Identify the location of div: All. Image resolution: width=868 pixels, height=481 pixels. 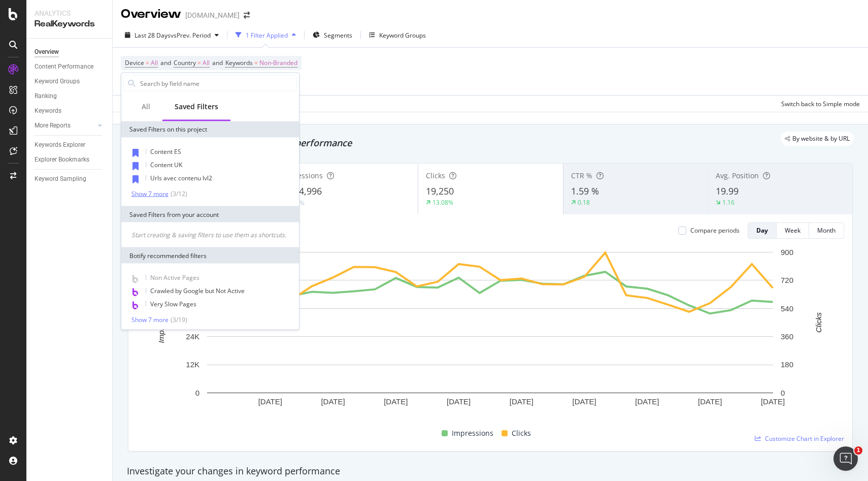
(146, 107).